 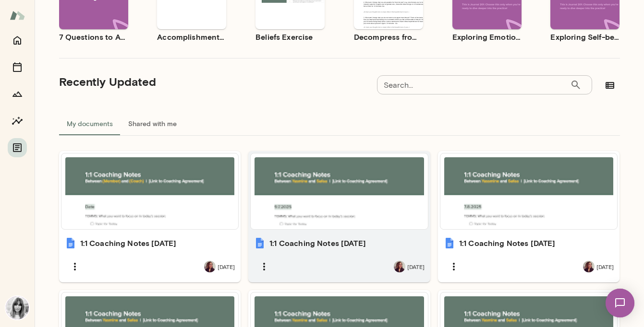 What do you see at coordinates (153, 124) in the screenshot?
I see `button: Shared with me` at bounding box center [153, 124].